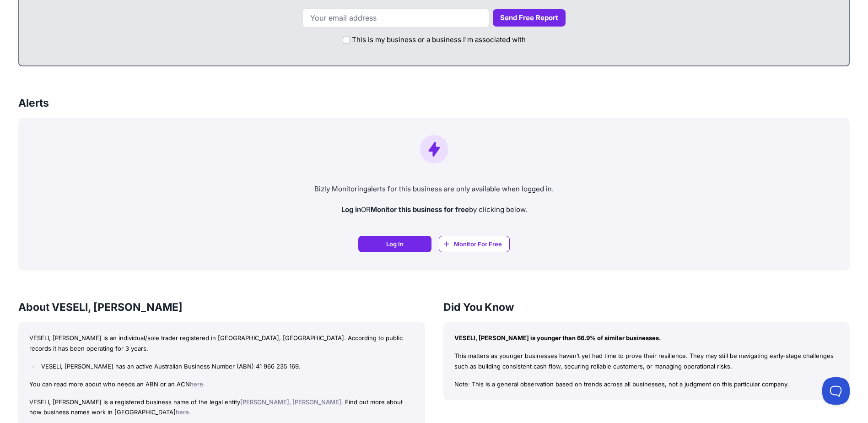 This screenshot has width=868, height=423. What do you see at coordinates (33, 103) in the screenshot?
I see `h3: Alerts` at bounding box center [33, 103].